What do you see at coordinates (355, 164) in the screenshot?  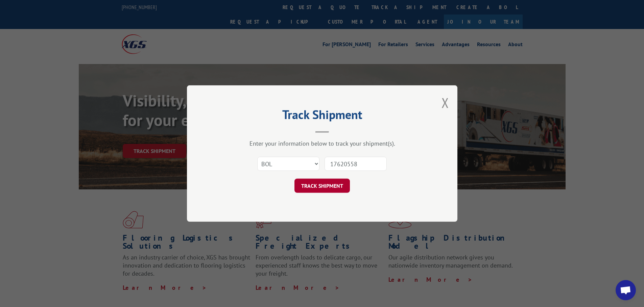 I see `input: Number(s)` at bounding box center [355, 164].